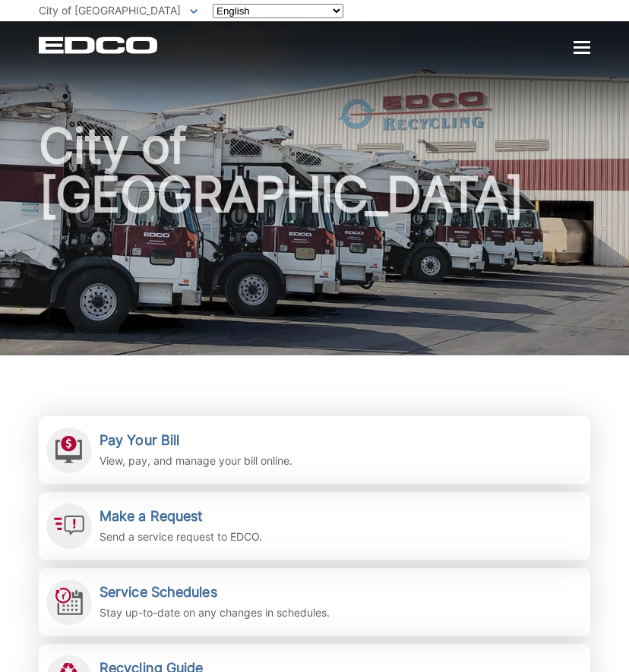 This screenshot has width=629, height=672. I want to click on a: Make a Request Send a service request to EDCO., so click(314, 526).